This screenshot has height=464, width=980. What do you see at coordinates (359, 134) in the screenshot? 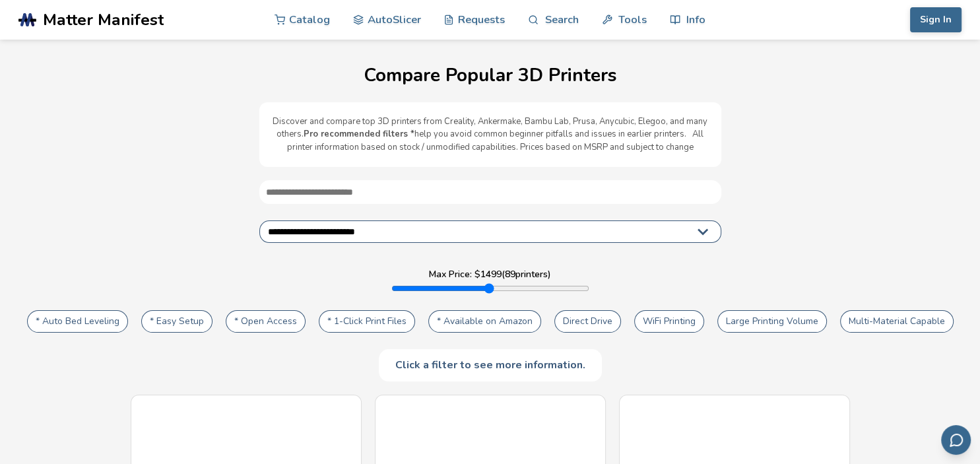
I see `b: Pro recommended filters *` at bounding box center [359, 134].